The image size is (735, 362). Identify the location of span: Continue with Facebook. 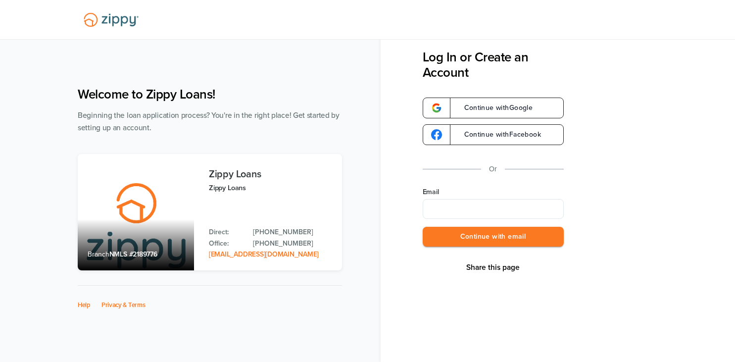
(497, 135).